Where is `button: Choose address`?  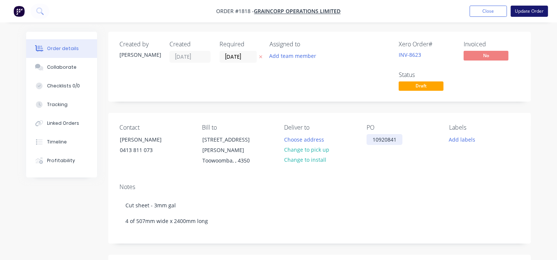 button: Choose address is located at coordinates (304, 139).